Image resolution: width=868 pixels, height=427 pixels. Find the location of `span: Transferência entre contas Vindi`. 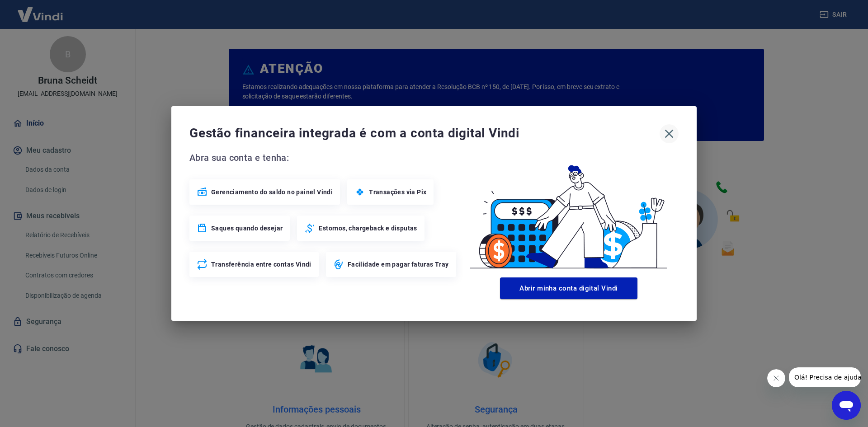

span: Transferência entre contas Vindi is located at coordinates (261, 264).